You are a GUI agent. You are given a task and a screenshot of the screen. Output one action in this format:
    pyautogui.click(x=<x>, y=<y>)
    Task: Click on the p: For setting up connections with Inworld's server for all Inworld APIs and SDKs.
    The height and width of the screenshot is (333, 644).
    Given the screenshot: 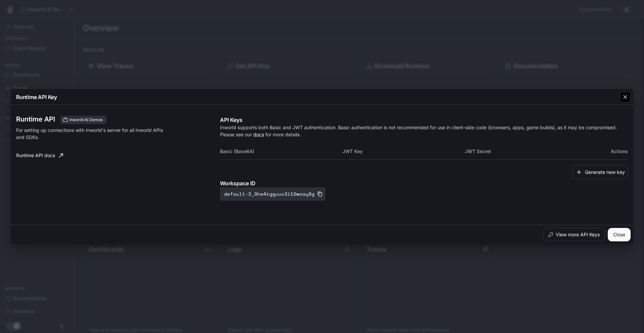 What is the action you would take?
    pyautogui.click(x=91, y=134)
    